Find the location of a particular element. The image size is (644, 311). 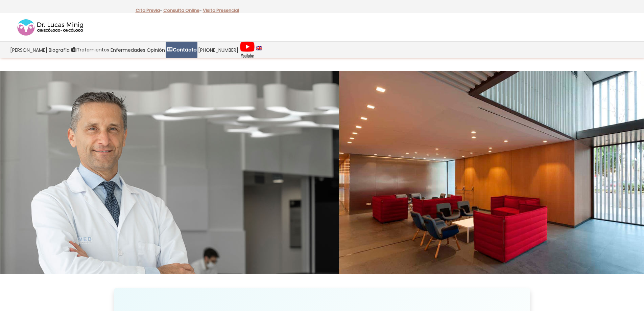

span: Opinión is located at coordinates (156, 50).